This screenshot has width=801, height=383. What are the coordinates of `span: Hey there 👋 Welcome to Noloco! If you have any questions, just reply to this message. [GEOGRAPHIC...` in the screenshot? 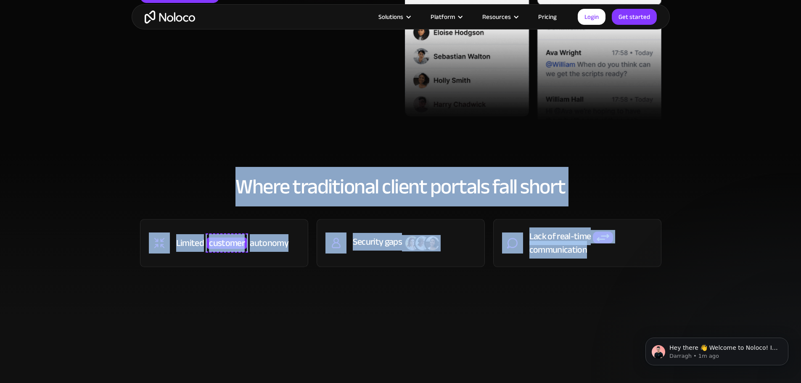 It's located at (91, 40).